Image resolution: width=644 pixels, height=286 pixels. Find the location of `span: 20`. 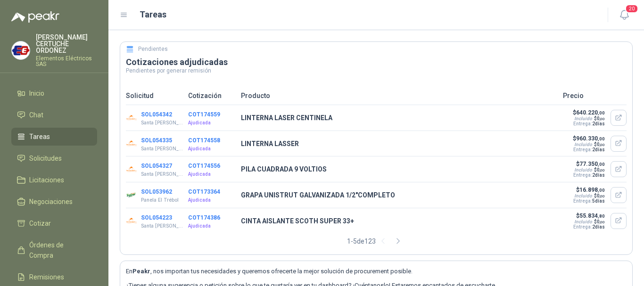

span: 20 is located at coordinates (632, 8).